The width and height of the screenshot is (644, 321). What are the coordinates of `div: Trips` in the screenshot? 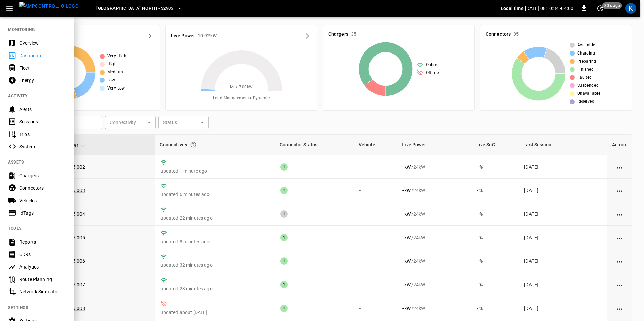 It's located at (42, 134).